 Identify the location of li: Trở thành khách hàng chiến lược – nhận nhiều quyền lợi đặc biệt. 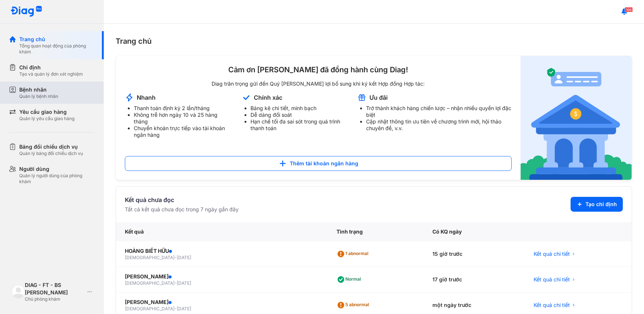
(439, 112).